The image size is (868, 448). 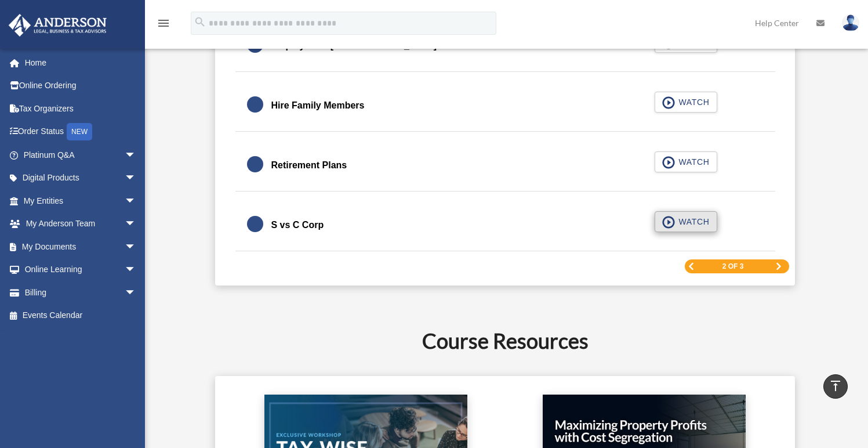 What do you see at coordinates (505, 225) in the screenshot?
I see `a: S vs C Corp WATCH` at bounding box center [505, 225].